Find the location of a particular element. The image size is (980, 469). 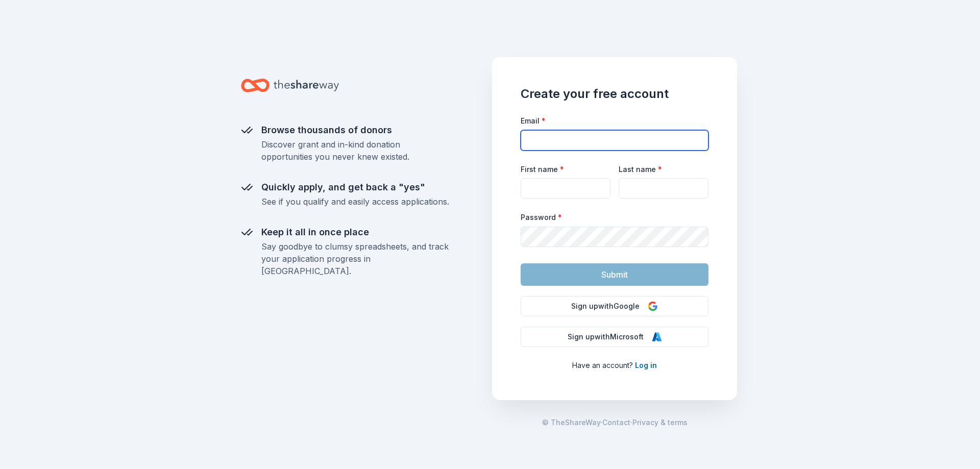

a: Log in is located at coordinates (646, 365).